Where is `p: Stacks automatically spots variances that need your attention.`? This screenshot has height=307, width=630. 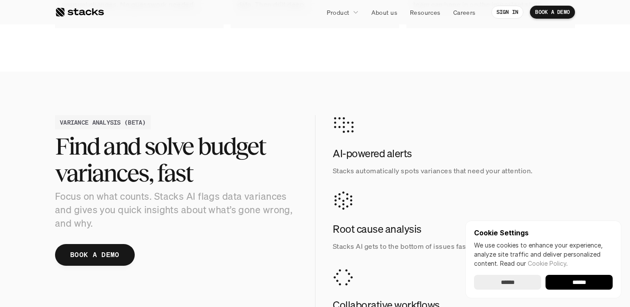 p: Stacks automatically spots variances that need your attention. is located at coordinates (454, 170).